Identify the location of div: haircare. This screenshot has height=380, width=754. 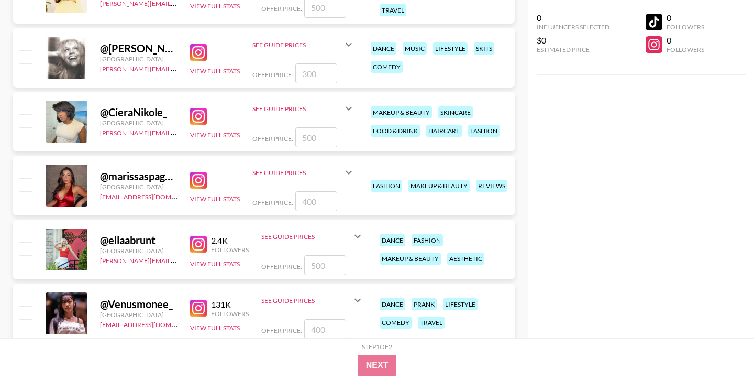
(444, 130).